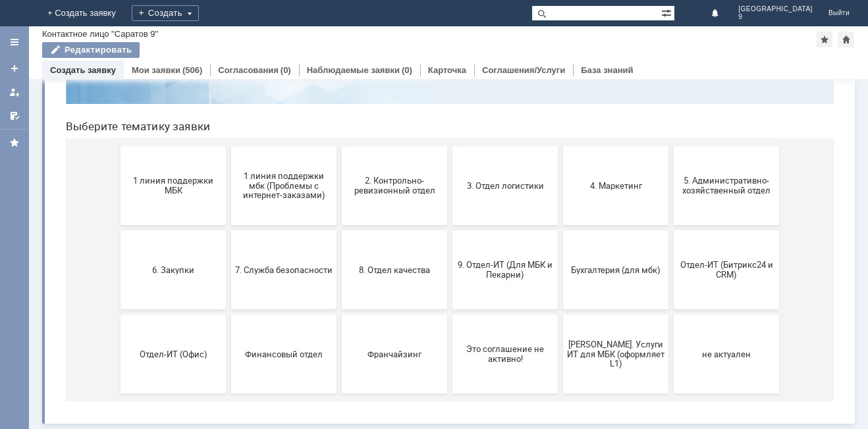 The image size is (868, 429). Describe the element at coordinates (450, 366) in the screenshot. I see `span: Это соглашение не активно!` at that location.